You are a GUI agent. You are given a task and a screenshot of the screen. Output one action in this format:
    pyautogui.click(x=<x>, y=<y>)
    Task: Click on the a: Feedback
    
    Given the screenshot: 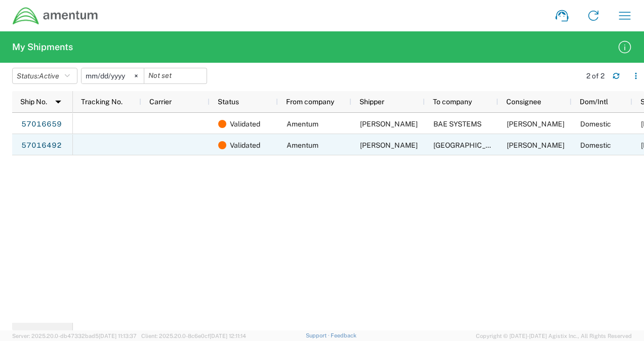 What is the action you would take?
    pyautogui.click(x=343, y=336)
    